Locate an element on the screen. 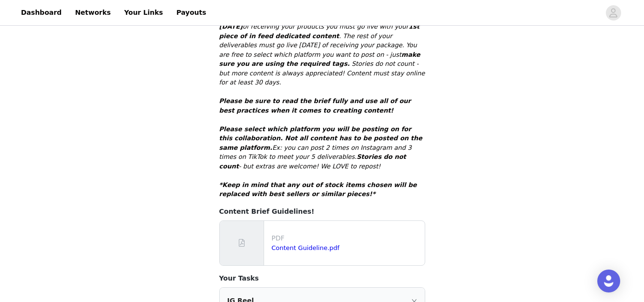 Image resolution: width=644 pixels, height=302 pixels. em: Stories do not count - but more content is always appreciated! Content must stay online for at le... is located at coordinates (322, 73).